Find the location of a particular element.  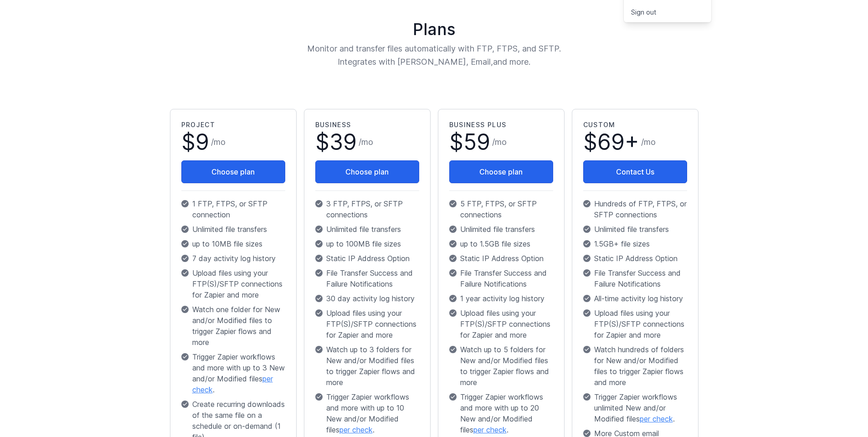

p: 7 day activity log history is located at coordinates (233, 258).